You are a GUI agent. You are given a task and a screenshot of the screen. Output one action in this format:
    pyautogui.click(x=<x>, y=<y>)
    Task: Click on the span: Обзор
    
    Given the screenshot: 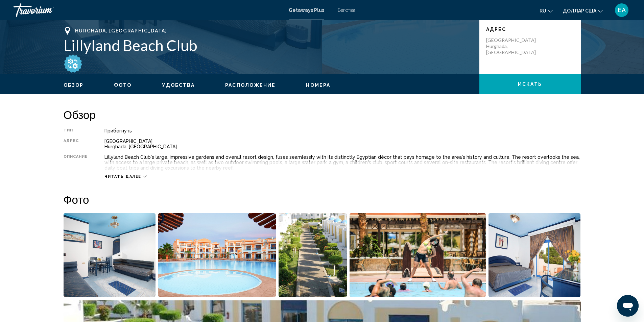 What is the action you would take?
    pyautogui.click(x=74, y=85)
    